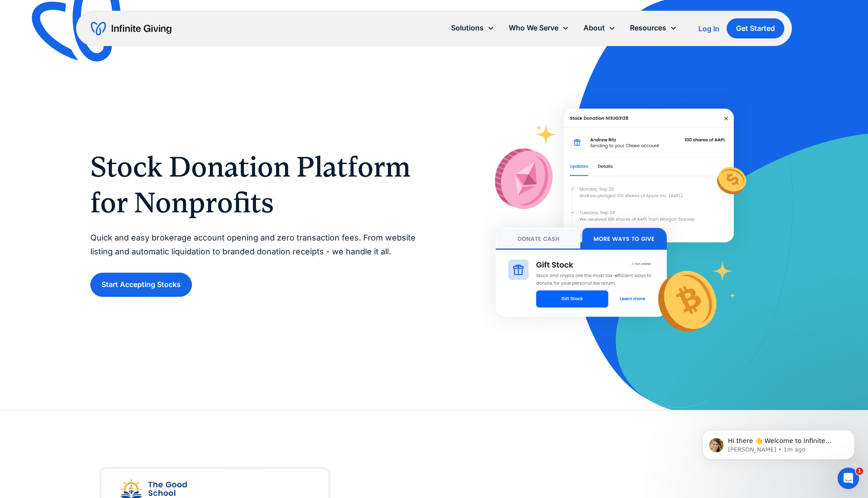 Image resolution: width=868 pixels, height=498 pixels. I want to click on img: With Infinite Giving’s stock donation platform, it’s easy for donors to give stock to your nonpro..., so click(614, 222).